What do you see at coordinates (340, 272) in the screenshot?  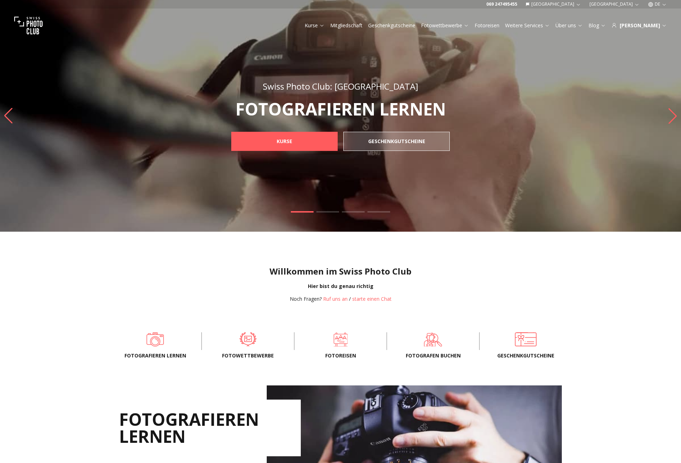 I see `h1: Willkommen im Swiss Photo Club` at bounding box center [340, 272].